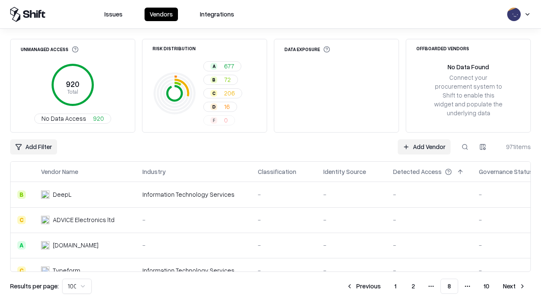  What do you see at coordinates (161, 14) in the screenshot?
I see `button: Vendors` at bounding box center [161, 14].